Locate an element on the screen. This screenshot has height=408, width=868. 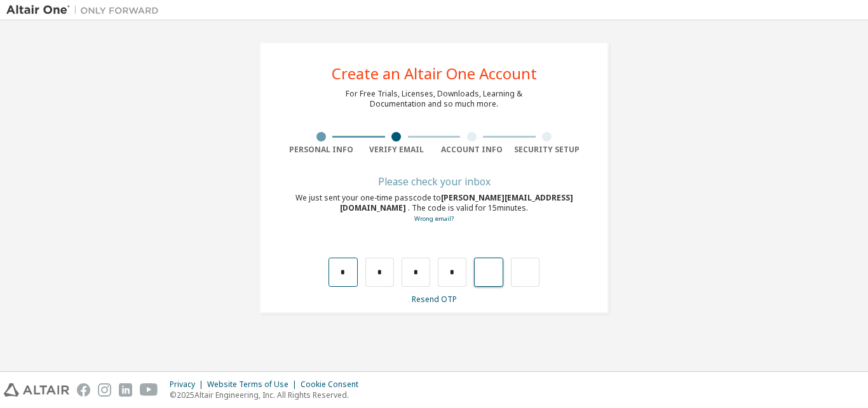
div: Cookie Consent is located at coordinates (333, 385).